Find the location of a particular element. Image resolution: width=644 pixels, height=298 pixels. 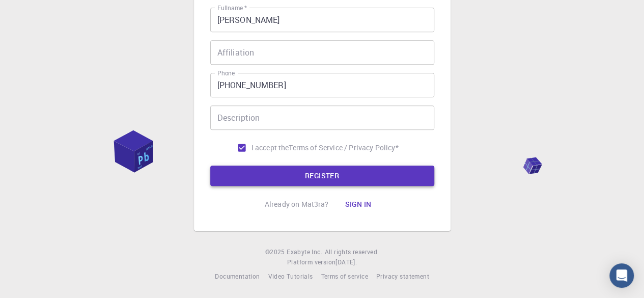

span: Documentation is located at coordinates (237, 276).